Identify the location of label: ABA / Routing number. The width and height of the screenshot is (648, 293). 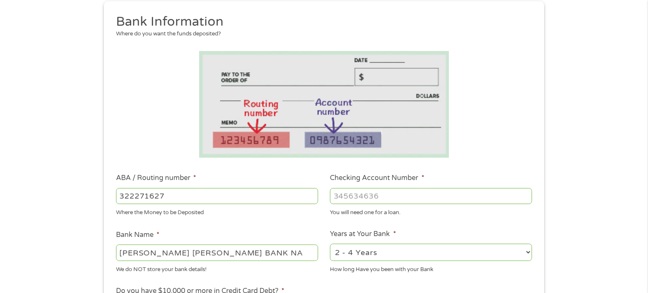
(156, 178).